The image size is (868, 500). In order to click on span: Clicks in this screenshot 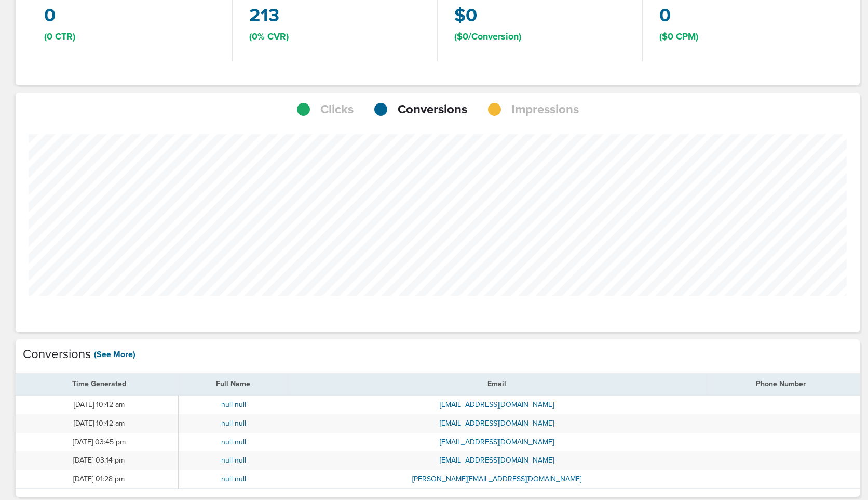, I will do `click(337, 110)`.